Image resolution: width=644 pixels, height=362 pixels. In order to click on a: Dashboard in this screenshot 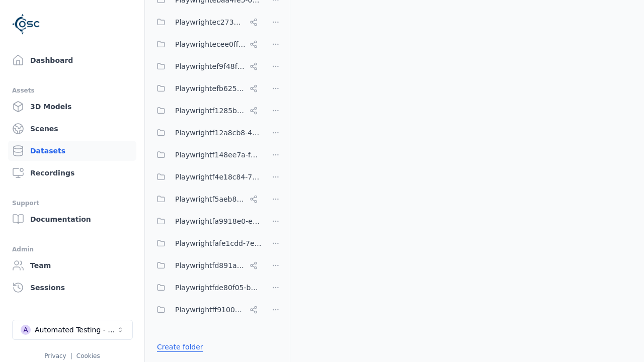, I will do `click(72, 60)`.